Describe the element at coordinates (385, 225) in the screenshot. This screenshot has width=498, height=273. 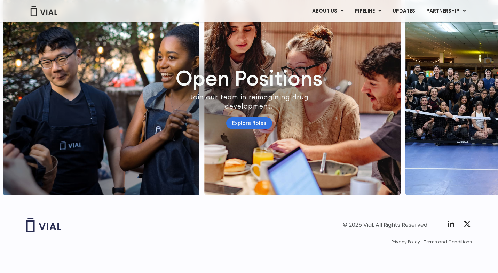
I see `div: © 2025 Vial. All Rights Reserved` at that location.